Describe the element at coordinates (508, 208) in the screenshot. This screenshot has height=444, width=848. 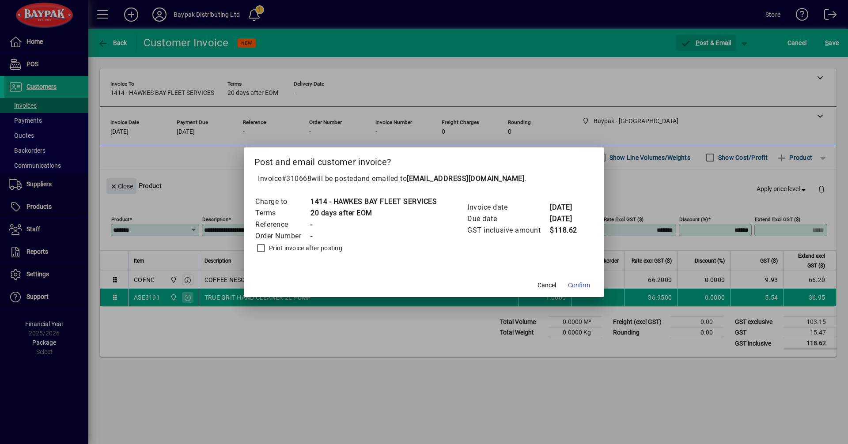
I see `td: Invoice date` at that location.